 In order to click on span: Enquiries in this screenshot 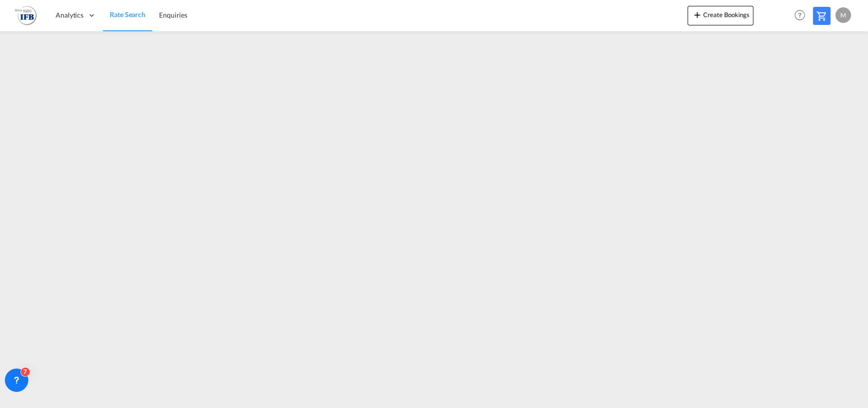, I will do `click(173, 15)`.